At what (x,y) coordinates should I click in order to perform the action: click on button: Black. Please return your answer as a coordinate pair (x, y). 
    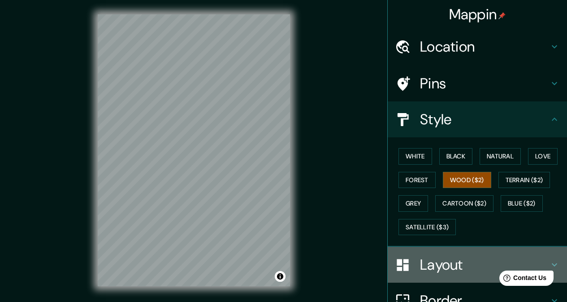
    Looking at the image, I should click on (456, 156).